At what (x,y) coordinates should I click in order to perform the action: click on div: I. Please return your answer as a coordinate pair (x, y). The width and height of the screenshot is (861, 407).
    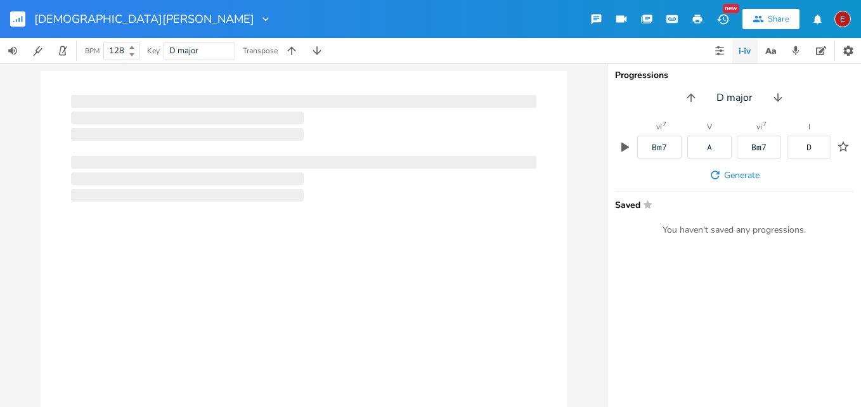
    Looking at the image, I should click on (809, 127).